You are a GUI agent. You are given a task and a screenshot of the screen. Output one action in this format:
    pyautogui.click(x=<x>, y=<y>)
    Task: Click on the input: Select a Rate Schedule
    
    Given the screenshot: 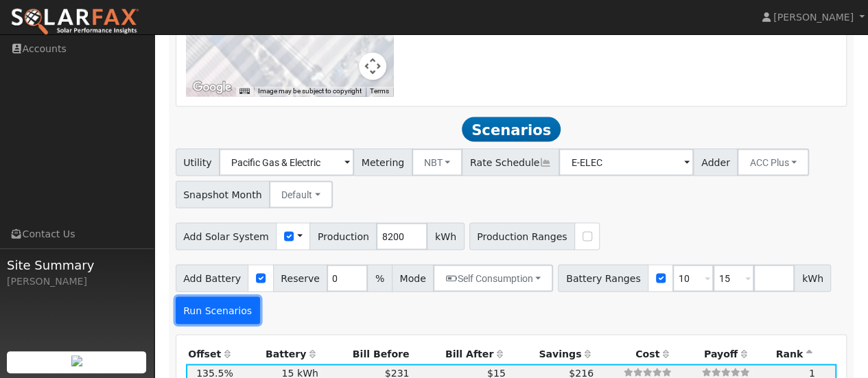 What is the action you would take?
    pyautogui.click(x=625, y=162)
    